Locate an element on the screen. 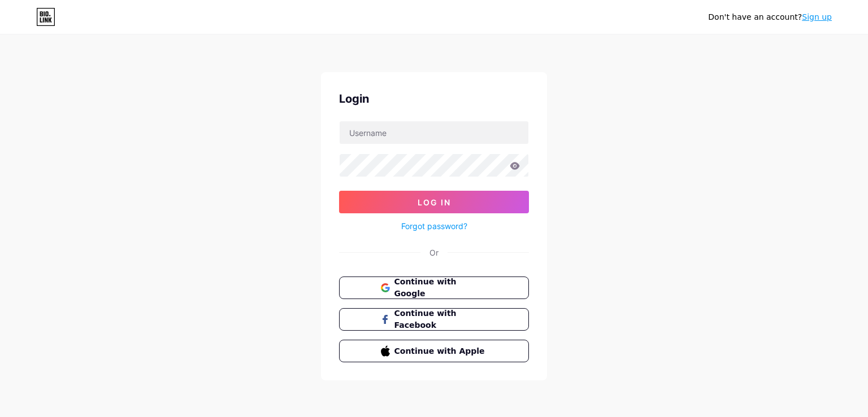 This screenshot has width=868, height=417. span: Continue with Google is located at coordinates (441, 288).